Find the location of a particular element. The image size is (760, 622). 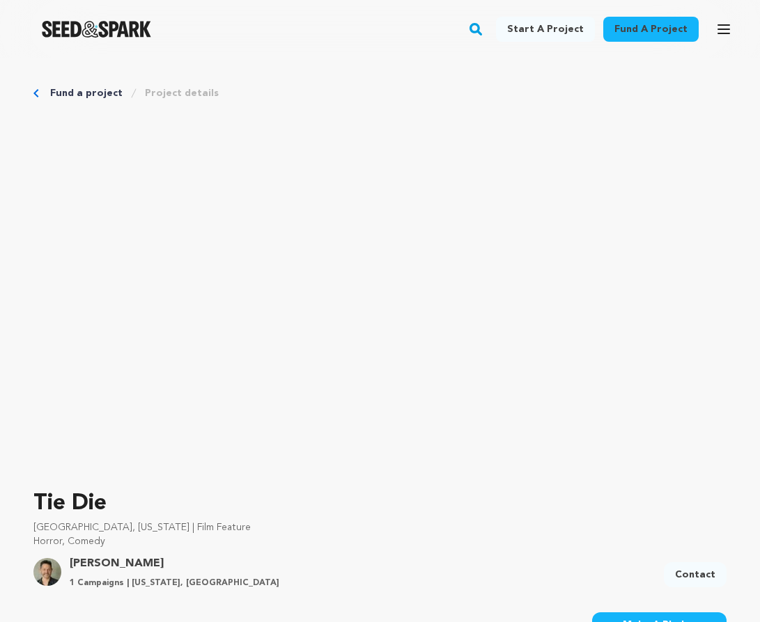

a: Seed&Spark Homepage is located at coordinates (96, 29).